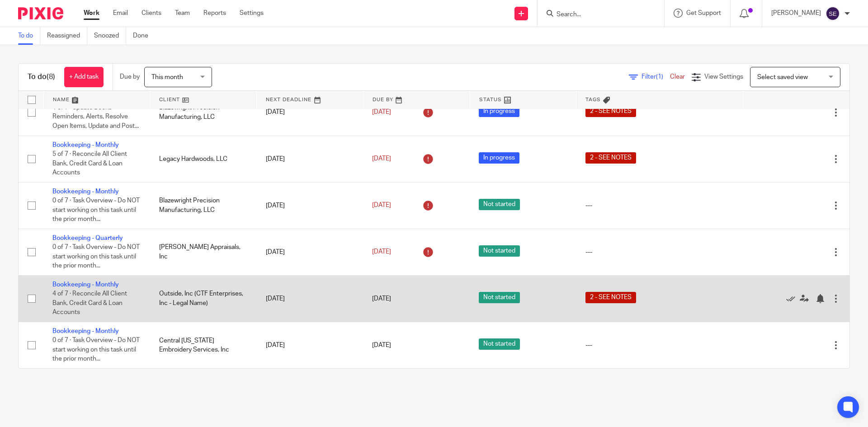 The image size is (868, 427). What do you see at coordinates (92, 13) in the screenshot?
I see `a: Work` at bounding box center [92, 13].